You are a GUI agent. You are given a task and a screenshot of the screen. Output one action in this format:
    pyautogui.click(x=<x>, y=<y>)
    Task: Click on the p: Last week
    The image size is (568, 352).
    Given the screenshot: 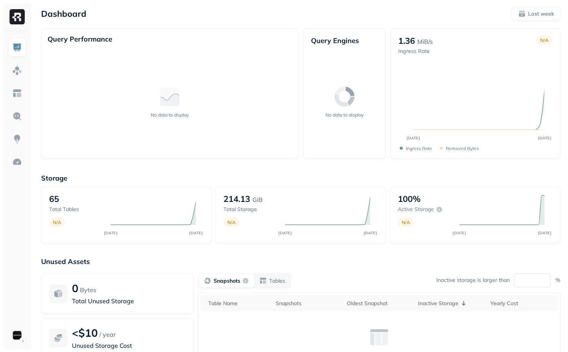 What is the action you would take?
    pyautogui.click(x=541, y=14)
    